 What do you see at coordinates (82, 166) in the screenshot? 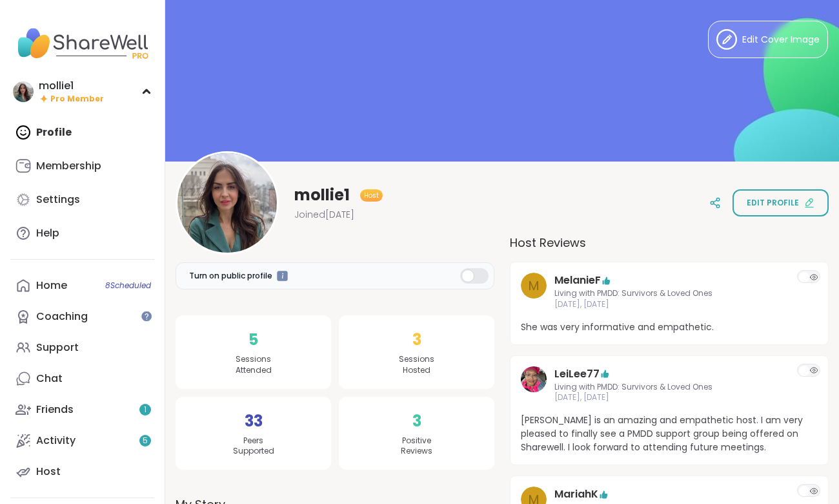
I see `a: Membership` at bounding box center [82, 166].